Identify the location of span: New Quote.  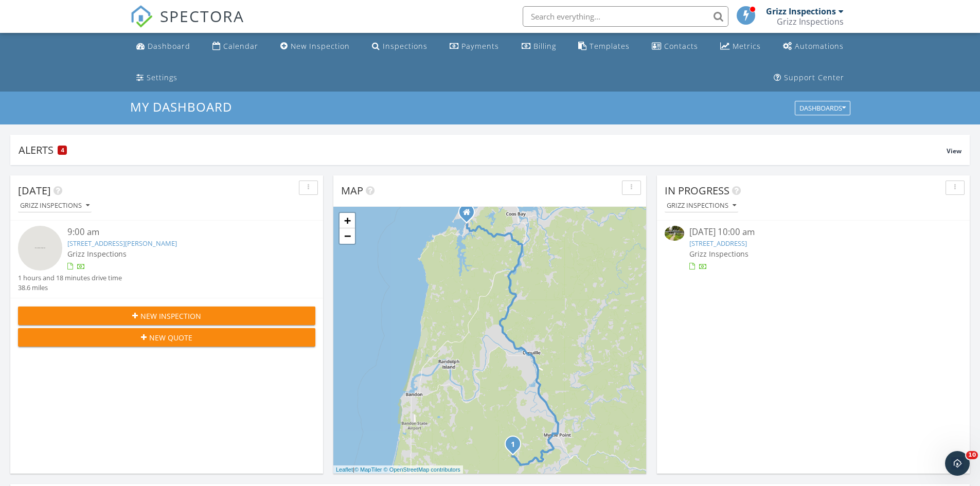
(171, 337).